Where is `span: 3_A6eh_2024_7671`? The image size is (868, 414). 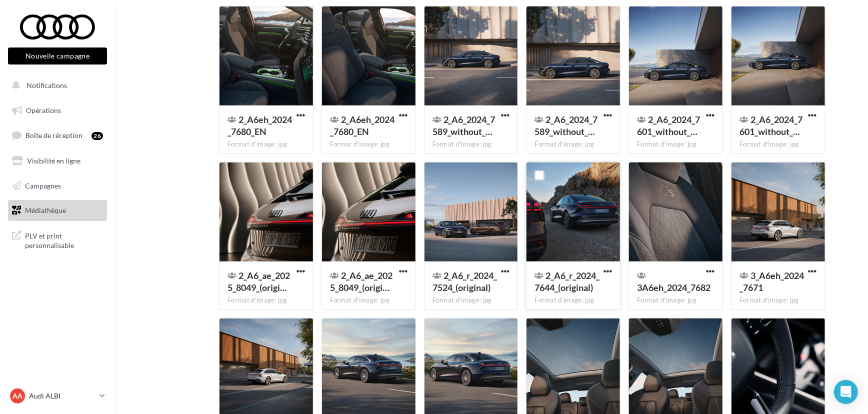 span: 3_A6eh_2024_7671 is located at coordinates (772, 282).